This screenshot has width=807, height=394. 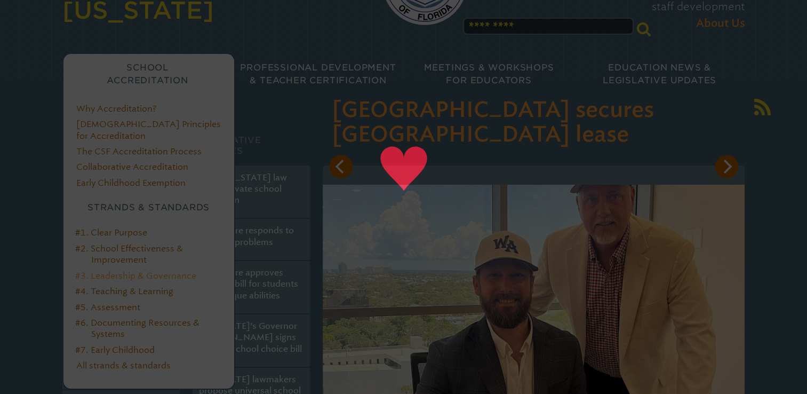 What do you see at coordinates (129, 254) in the screenshot?
I see `a: #2. School Effectiveness & Improvement` at bounding box center [129, 254].